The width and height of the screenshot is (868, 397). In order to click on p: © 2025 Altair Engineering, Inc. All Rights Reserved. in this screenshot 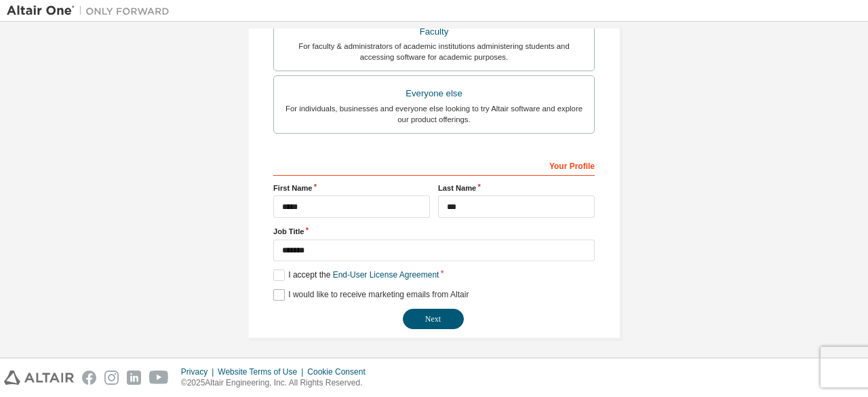, I will do `click(278, 383)`.